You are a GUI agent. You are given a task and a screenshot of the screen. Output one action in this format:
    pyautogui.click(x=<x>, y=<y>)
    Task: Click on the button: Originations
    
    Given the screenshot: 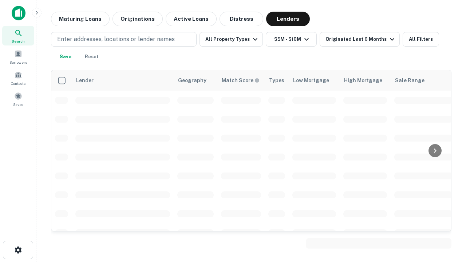 What is the action you would take?
    pyautogui.click(x=138, y=19)
    